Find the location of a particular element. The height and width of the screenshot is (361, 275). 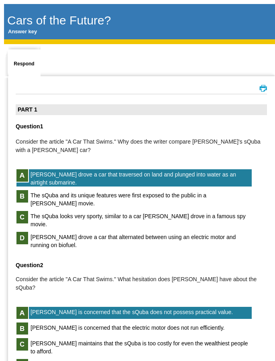

img: Print is located at coordinates (263, 88).